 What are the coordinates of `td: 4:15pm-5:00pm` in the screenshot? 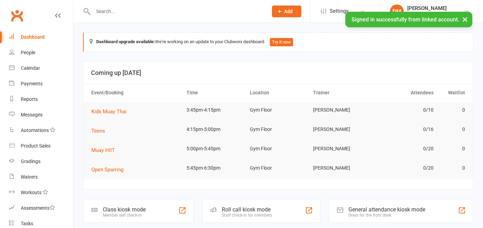 It's located at (215, 129).